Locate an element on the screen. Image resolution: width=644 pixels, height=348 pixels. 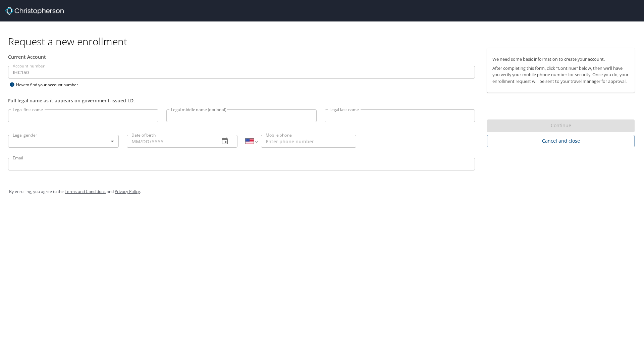
span: Cancel and close is located at coordinates (561, 141).